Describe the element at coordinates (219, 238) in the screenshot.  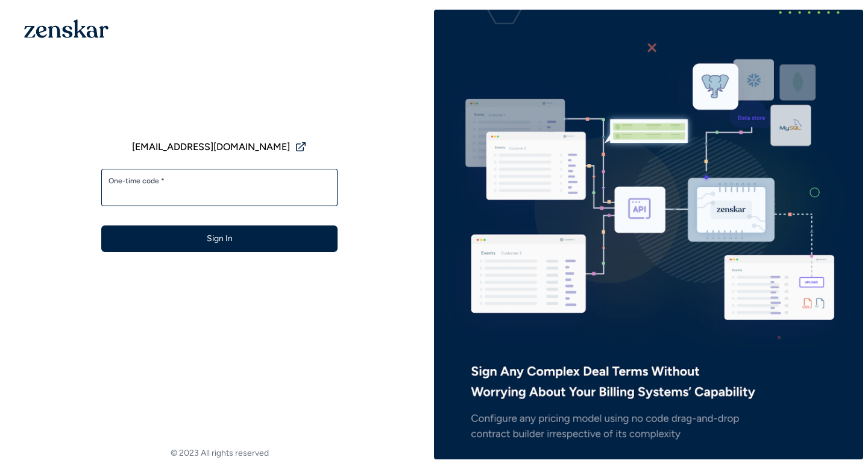
I see `button: Sign In` at that location.